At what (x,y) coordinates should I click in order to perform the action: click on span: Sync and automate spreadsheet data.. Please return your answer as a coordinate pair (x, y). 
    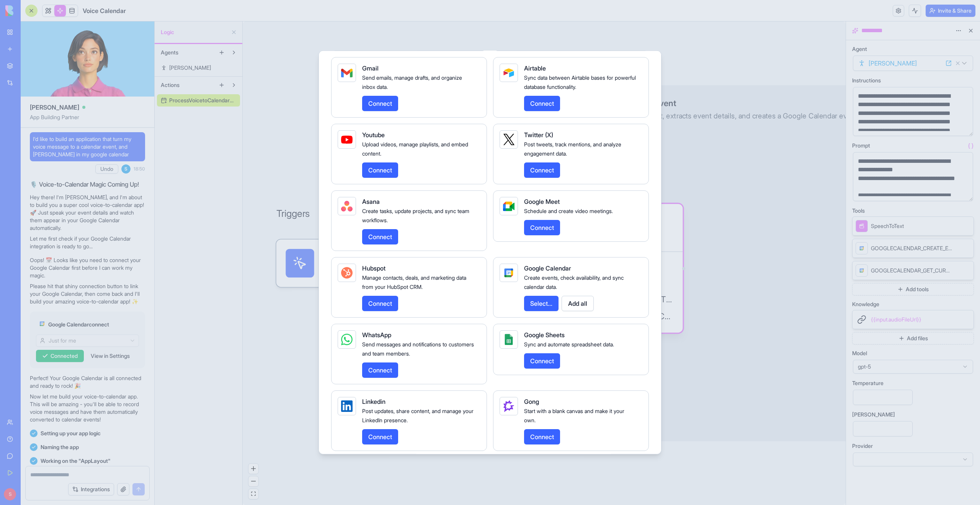
    Looking at the image, I should click on (569, 344).